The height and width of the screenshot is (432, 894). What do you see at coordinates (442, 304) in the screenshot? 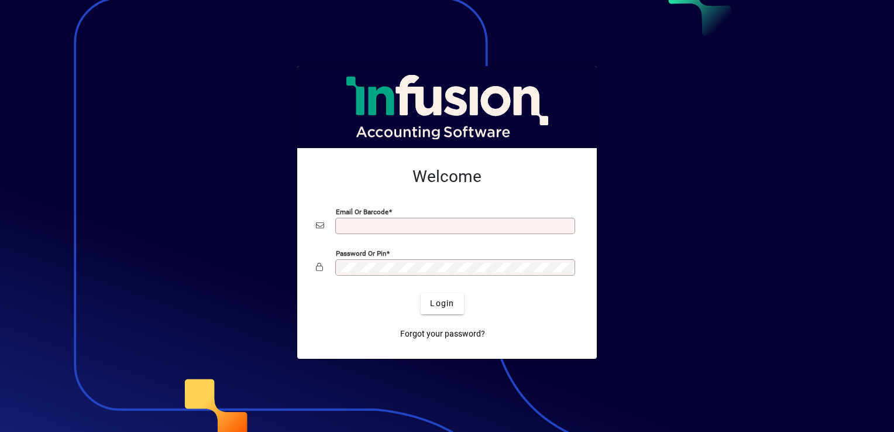
I see `button: Login` at bounding box center [442, 304].